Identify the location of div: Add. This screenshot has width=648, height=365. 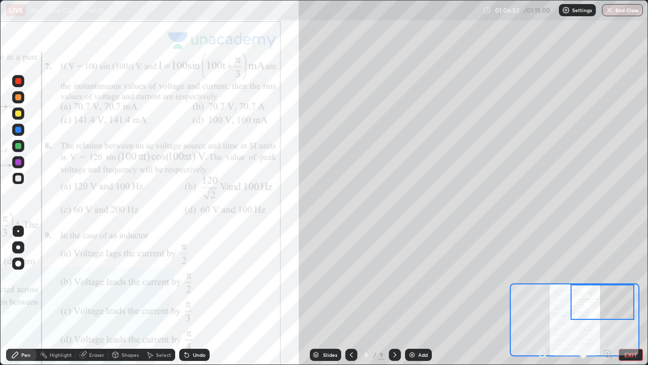
(423, 354).